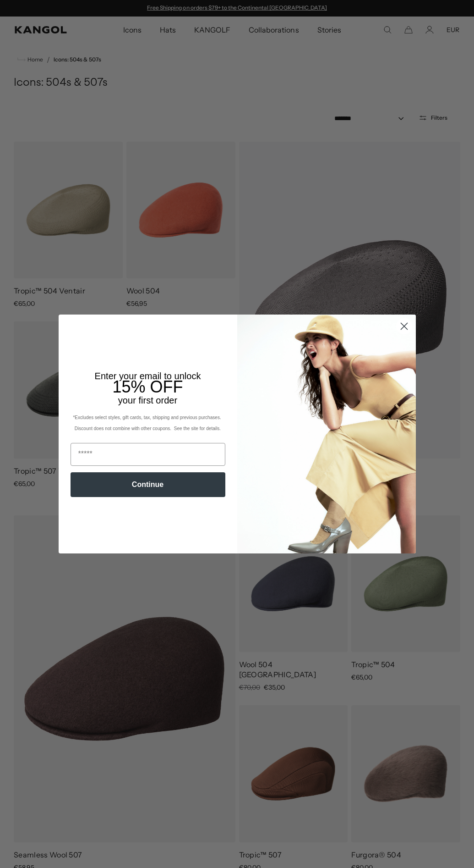 The image size is (474, 868). Describe the element at coordinates (148, 401) in the screenshot. I see `span: your first order` at that location.